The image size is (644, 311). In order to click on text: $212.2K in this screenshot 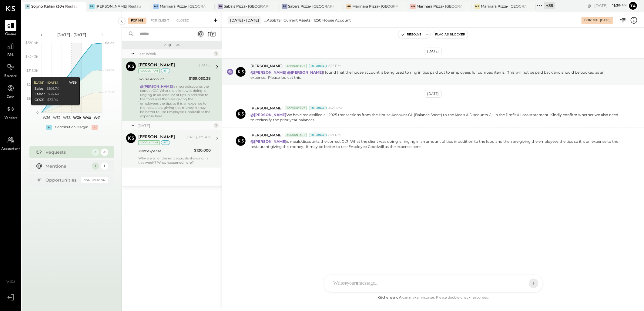, I will do `click(32, 84)`.